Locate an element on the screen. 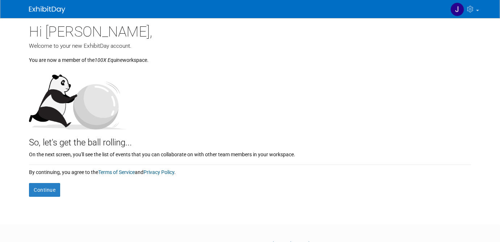 The height and width of the screenshot is (242, 500). div: You are now a member of the workspace. is located at coordinates (250, 57).